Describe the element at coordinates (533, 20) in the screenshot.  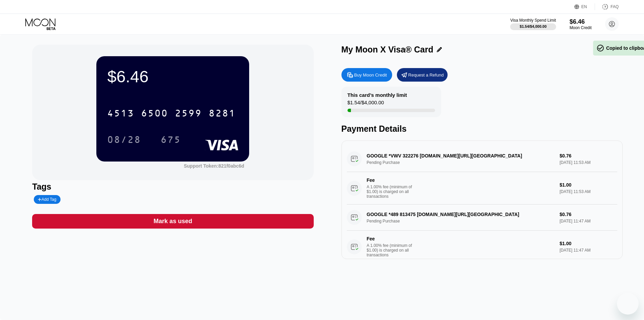
I see `div: Visa Monthly Spend Limit` at that location.